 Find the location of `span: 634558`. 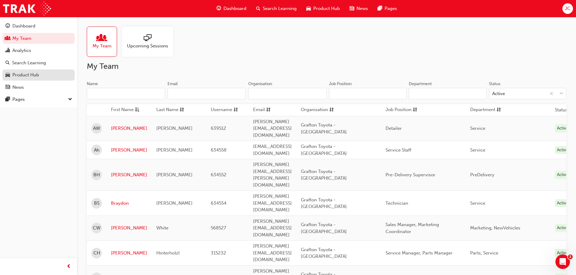

span: 634558 is located at coordinates (218, 150).